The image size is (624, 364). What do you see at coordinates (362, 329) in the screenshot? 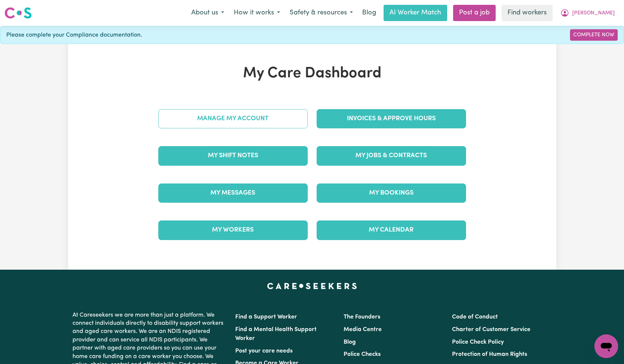
I see `a: Media Centre` at bounding box center [362, 329].